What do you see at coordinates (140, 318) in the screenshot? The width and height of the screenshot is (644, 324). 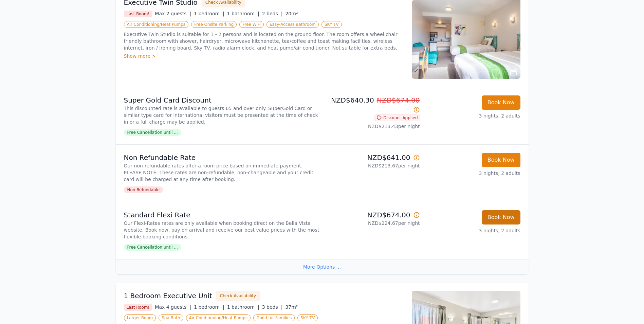 I see `span: Larger Room` at bounding box center [140, 318].